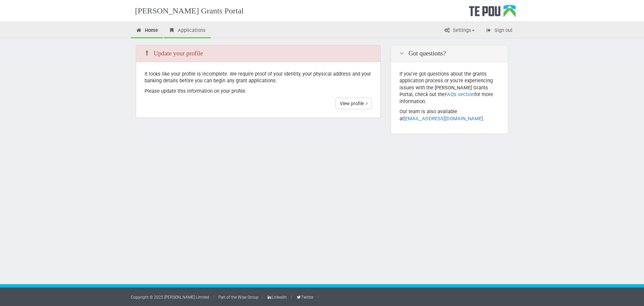  Describe the element at coordinates (258, 54) in the screenshot. I see `div: Update your profile` at that location.